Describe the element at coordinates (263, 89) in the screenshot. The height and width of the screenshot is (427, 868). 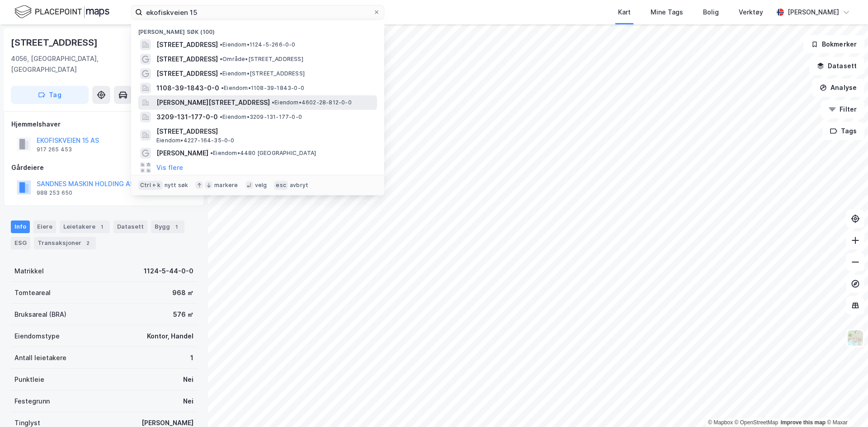
I see `span: Eiendom • 1108-39-1843-0-0` at that location.